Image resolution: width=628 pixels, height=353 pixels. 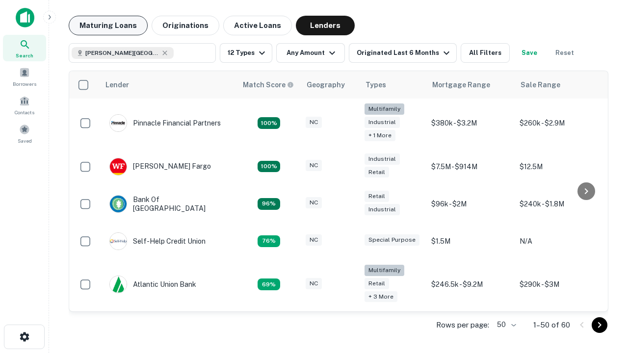 What do you see at coordinates (559, 204) in the screenshot?
I see `td: $240k - $1.8M` at bounding box center [559, 204].